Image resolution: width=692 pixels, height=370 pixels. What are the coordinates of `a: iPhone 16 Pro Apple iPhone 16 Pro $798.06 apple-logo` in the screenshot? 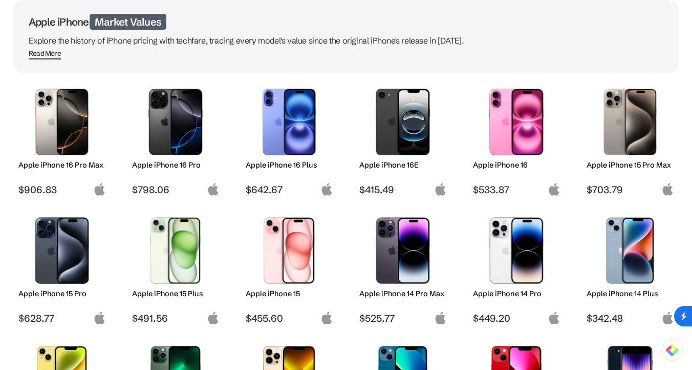 It's located at (176, 139).